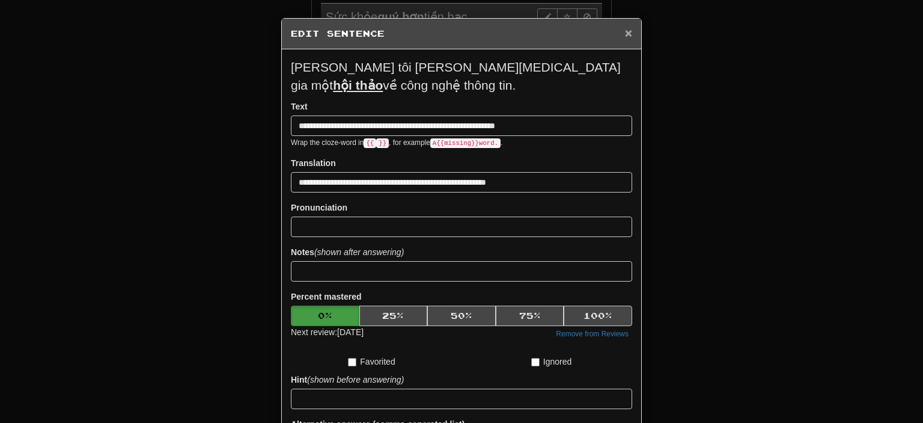 Image resolution: width=923 pixels, height=423 pixels. What do you see at coordinates (462, 316) in the screenshot?
I see `div: Percent mastered` at bounding box center [462, 316].